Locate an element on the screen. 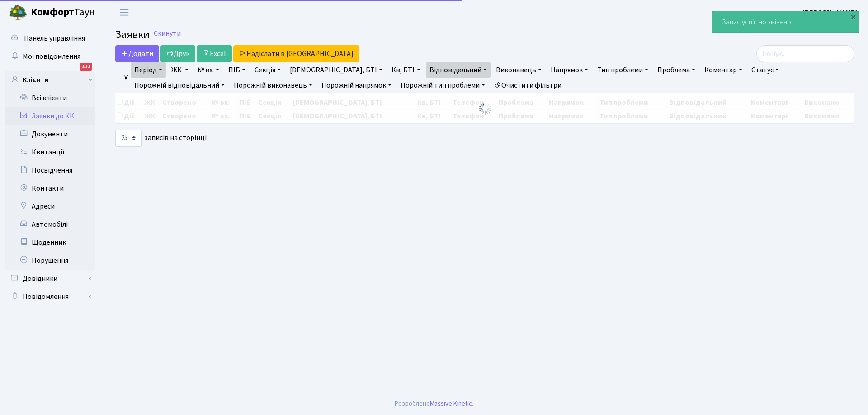 Image resolution: width=868 pixels, height=415 pixels. a: Excel is located at coordinates (214, 54).